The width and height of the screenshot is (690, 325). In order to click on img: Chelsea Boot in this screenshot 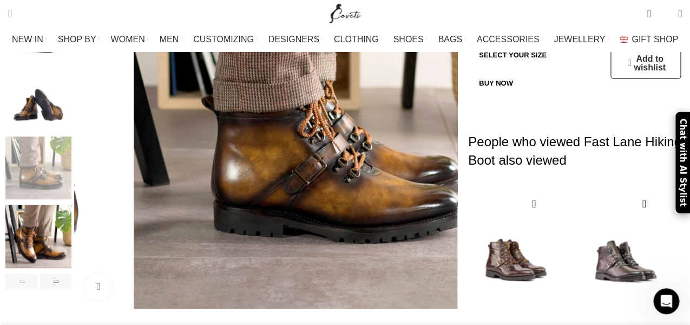, I will do `click(38, 168)`.